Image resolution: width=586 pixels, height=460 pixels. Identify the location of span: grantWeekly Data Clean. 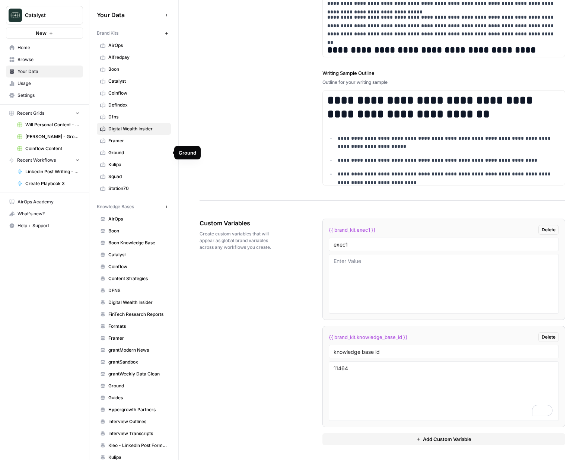
(138, 374).